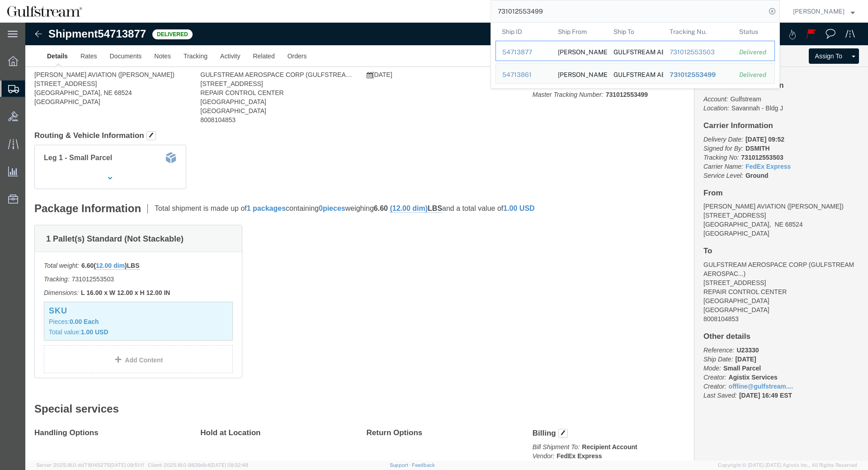 The height and width of the screenshot is (470, 868). What do you see at coordinates (580, 32) in the screenshot?
I see `th: Ship From` at bounding box center [580, 32].